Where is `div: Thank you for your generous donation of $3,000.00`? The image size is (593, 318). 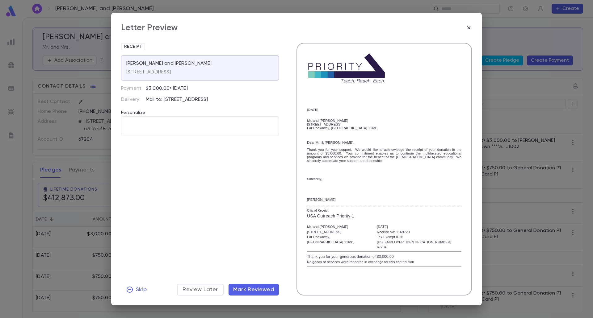 div: Thank you for your generous donation of $3,000.00 is located at coordinates (384, 257).